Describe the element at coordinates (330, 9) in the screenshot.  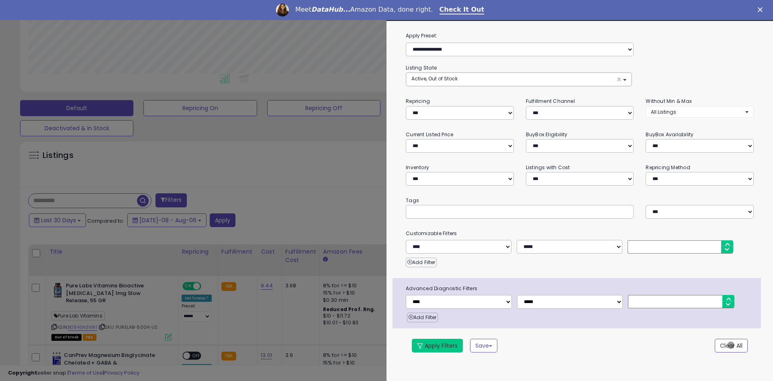
I see `i: DataHub...` at that location.